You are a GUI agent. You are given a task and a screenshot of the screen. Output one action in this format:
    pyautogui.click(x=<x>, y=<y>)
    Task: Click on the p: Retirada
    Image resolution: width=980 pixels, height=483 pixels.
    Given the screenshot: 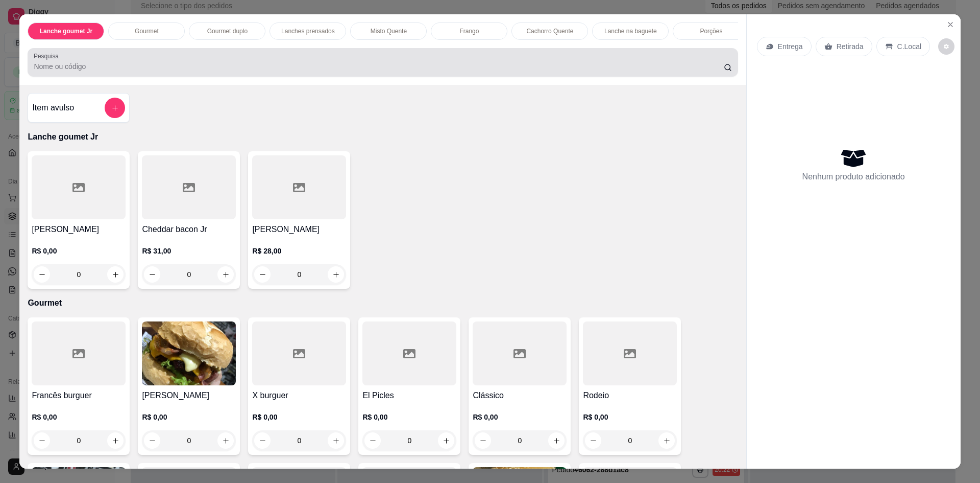 What is the action you would take?
    pyautogui.click(x=850, y=46)
    